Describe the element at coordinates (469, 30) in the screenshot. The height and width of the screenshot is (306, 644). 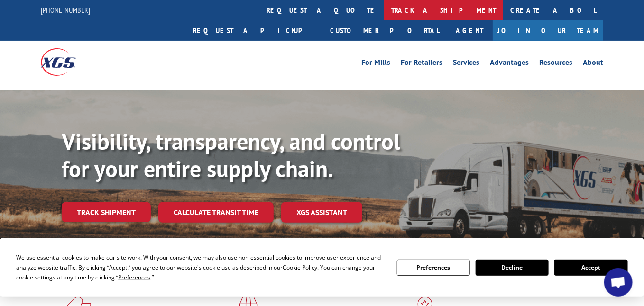
I see `a: Agent` at that location.